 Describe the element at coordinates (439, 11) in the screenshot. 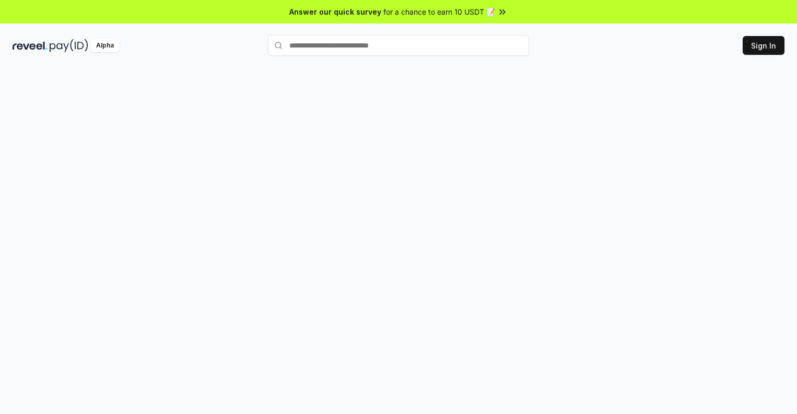

I see `span: for a chance to earn 10 USDT 📝` at that location.